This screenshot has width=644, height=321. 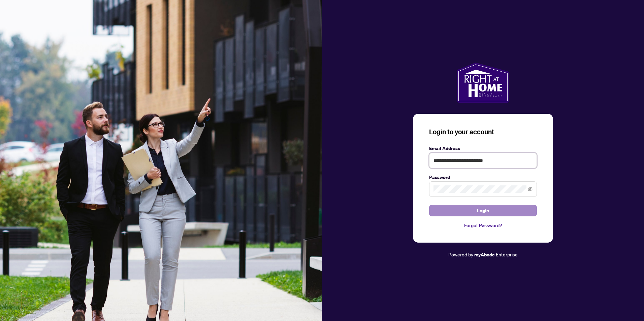 I want to click on span: Powered by, so click(x=461, y=254).